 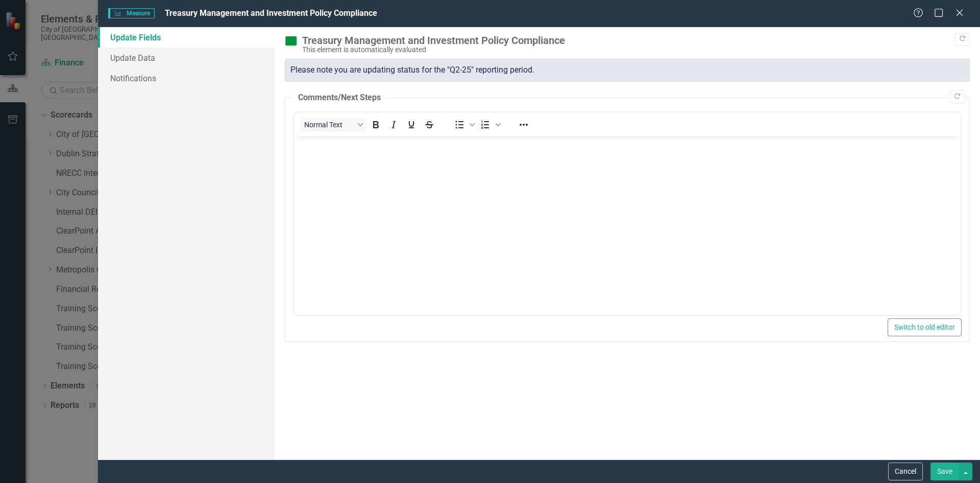 I want to click on span: Normal Text, so click(x=330, y=124).